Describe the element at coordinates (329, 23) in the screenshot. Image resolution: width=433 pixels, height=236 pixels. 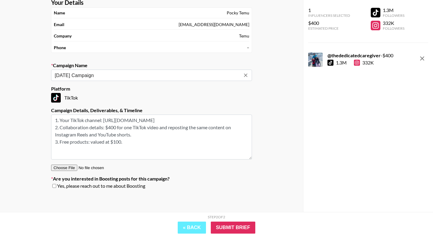
I see `div: $400` at that location.